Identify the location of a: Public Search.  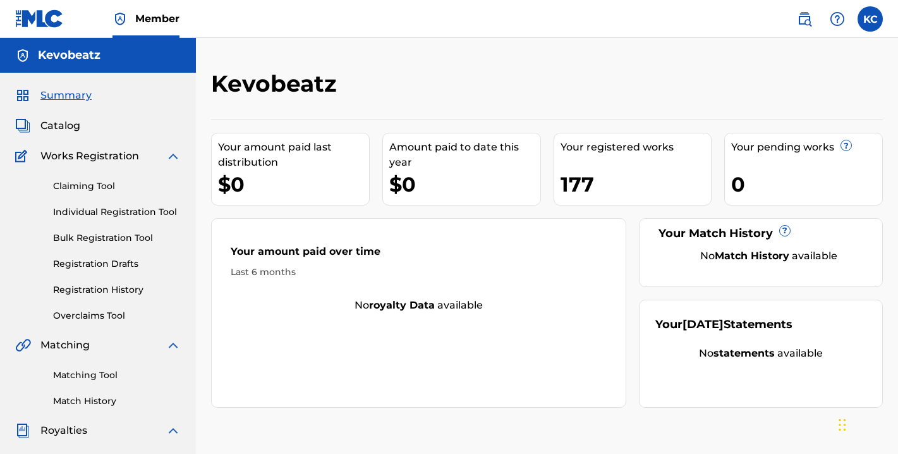
(804, 19).